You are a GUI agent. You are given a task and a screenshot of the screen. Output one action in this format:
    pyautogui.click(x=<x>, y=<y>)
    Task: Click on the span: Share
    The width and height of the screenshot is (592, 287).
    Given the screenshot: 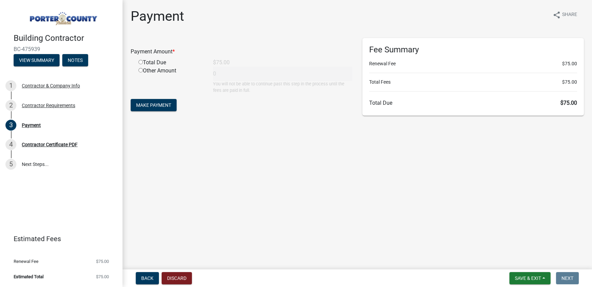 What is the action you would take?
    pyautogui.click(x=569, y=15)
    